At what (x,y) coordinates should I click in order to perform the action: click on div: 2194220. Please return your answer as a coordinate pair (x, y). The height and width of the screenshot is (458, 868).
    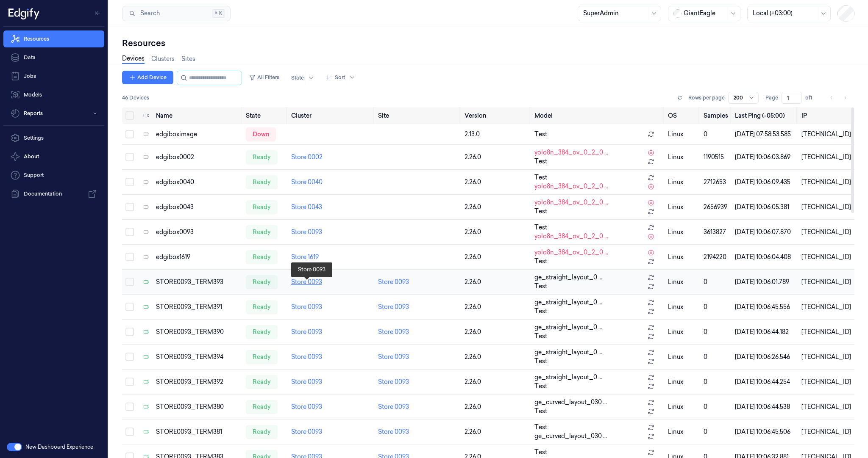
    Looking at the image, I should click on (716, 257).